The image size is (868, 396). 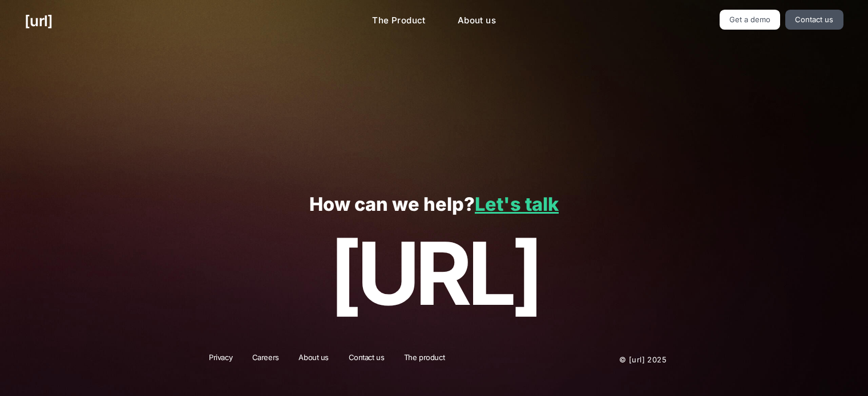 What do you see at coordinates (265, 360) in the screenshot?
I see `a: Careers` at bounding box center [265, 360].